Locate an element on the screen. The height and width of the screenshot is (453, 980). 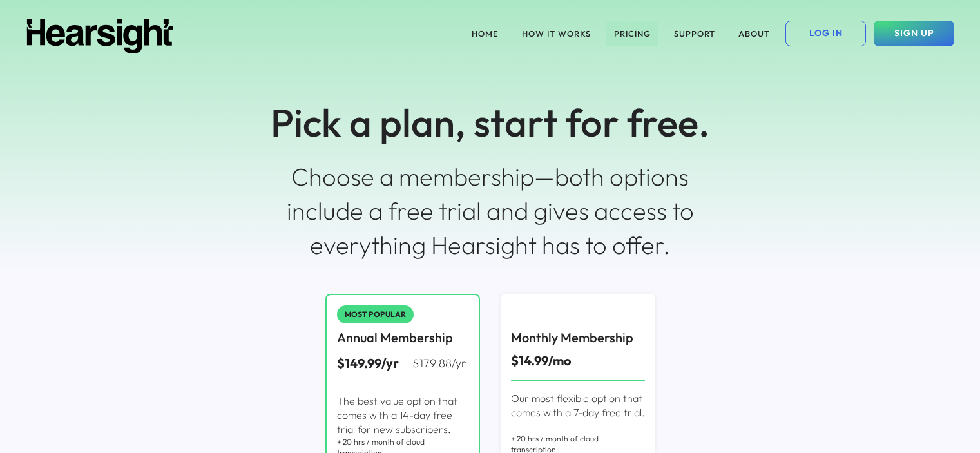
button: SUPPORT is located at coordinates (695, 33).